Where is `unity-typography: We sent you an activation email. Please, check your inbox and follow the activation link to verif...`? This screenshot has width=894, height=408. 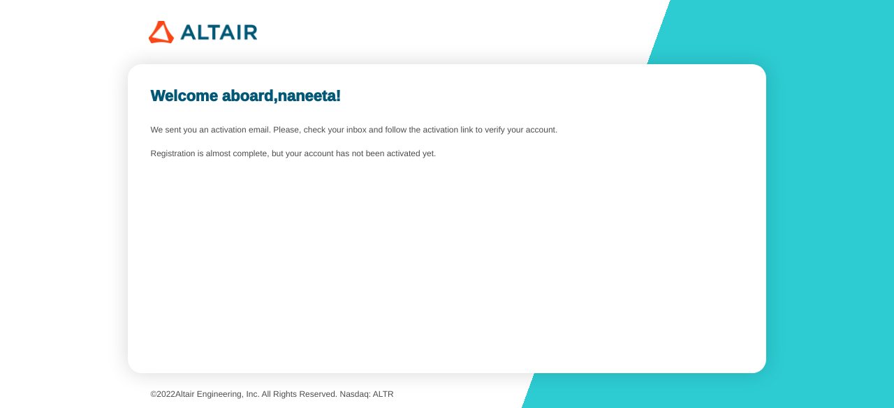 unity-typography: We sent you an activation email. Please, check your inbox and follow the activation link to verif... is located at coordinates (446, 131).